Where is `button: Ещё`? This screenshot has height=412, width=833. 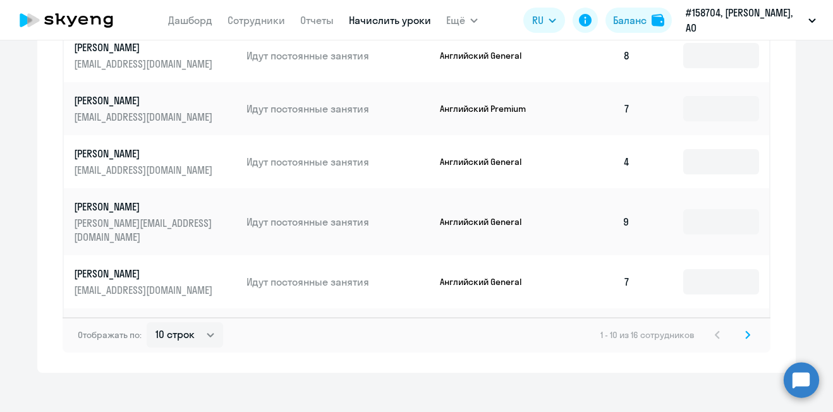
button: Ещё is located at coordinates (462, 20).